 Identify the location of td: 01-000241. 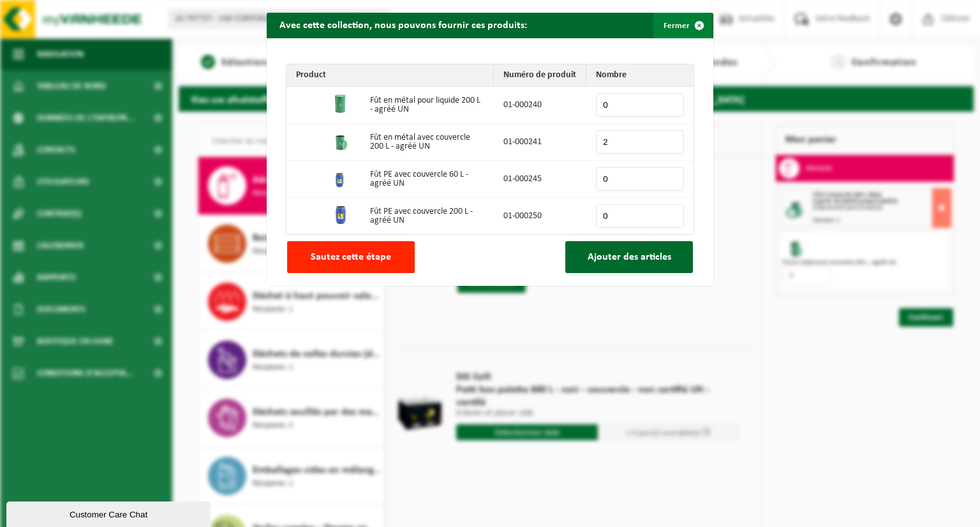
(539, 142).